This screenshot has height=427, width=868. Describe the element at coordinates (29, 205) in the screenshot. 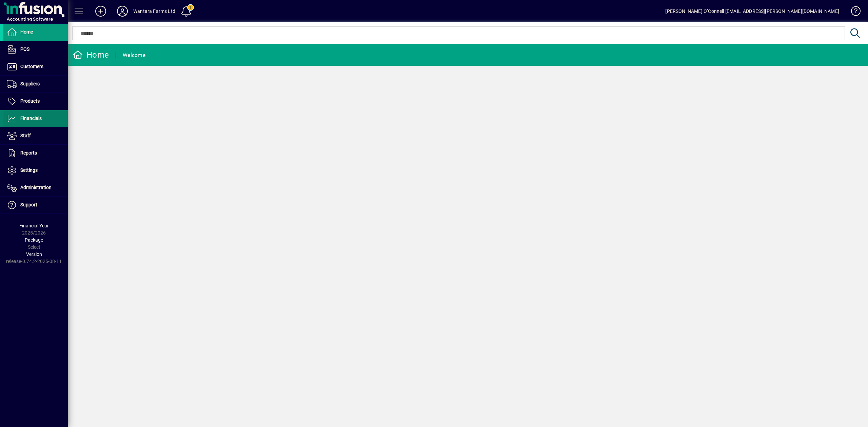

I see `span: Support` at that location.